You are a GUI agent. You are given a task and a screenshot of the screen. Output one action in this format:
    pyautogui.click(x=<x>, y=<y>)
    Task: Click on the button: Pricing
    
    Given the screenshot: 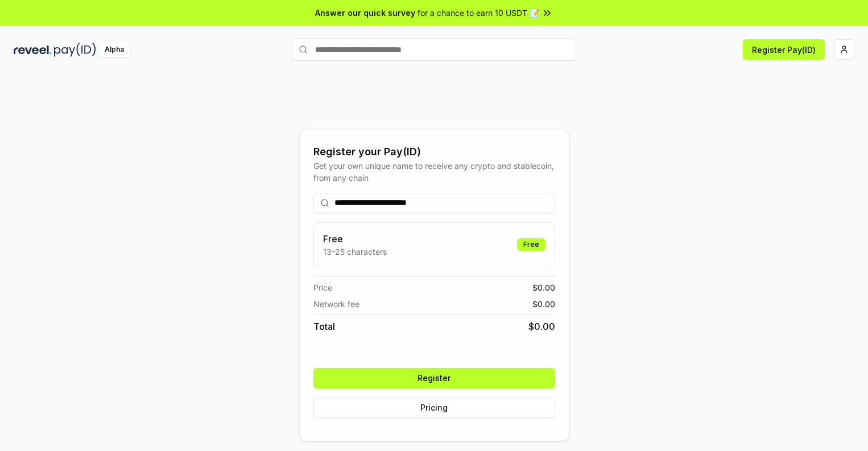 What is the action you would take?
    pyautogui.click(x=434, y=407)
    